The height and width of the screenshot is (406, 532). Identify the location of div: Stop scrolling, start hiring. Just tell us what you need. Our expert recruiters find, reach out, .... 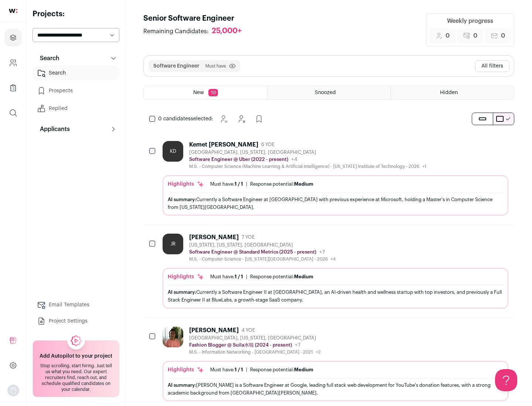
(76, 378).